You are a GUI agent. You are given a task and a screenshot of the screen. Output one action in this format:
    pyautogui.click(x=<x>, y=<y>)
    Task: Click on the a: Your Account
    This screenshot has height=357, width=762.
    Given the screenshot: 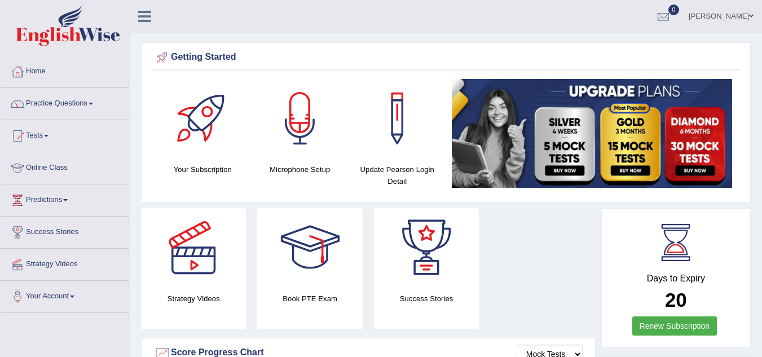 What is the action you would take?
    pyautogui.click(x=65, y=295)
    